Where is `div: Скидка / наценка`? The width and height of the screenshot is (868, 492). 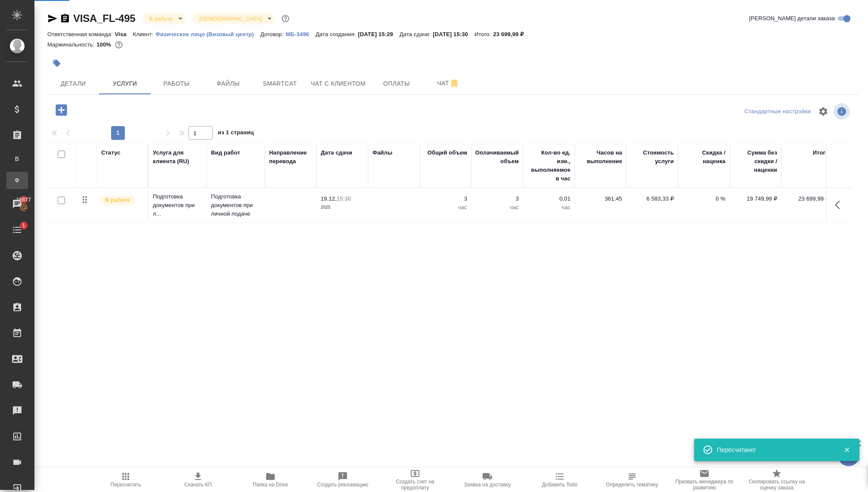 div: Скидка / наценка is located at coordinates (704, 157).